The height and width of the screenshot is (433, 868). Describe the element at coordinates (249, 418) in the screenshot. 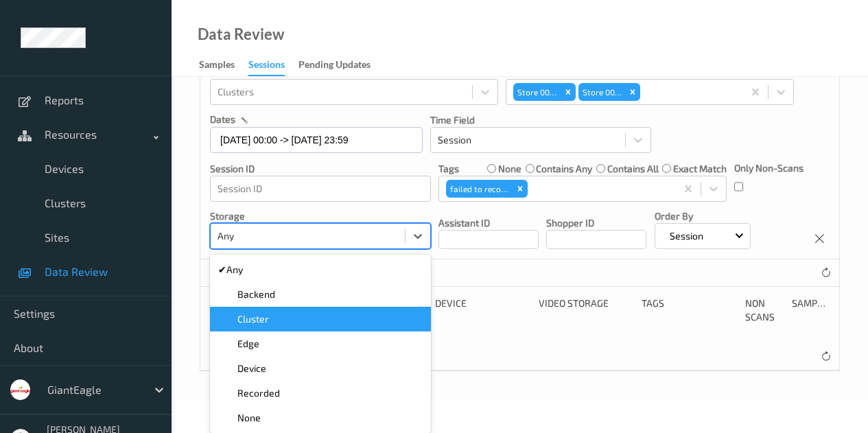

I see `span: None` at that location.